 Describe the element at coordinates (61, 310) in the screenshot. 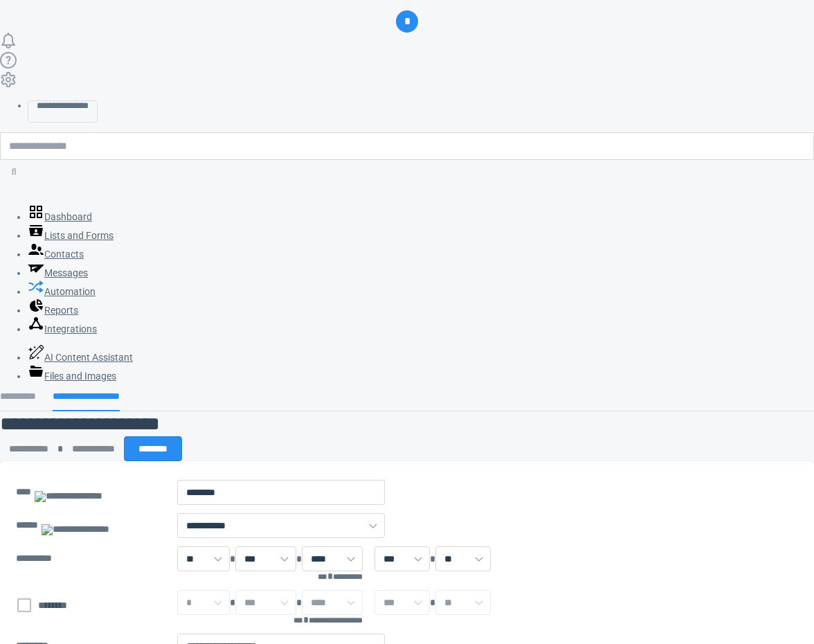

I see `span: Reports` at that location.